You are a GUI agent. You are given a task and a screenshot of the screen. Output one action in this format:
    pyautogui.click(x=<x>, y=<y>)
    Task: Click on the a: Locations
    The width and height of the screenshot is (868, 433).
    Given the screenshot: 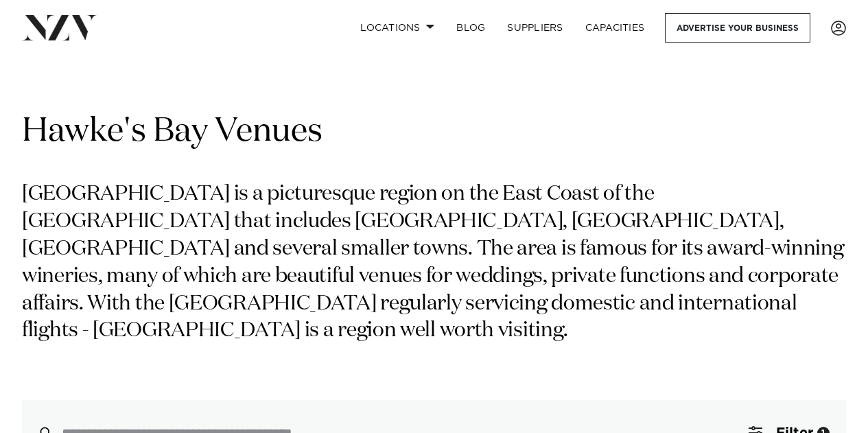 What is the action you would take?
    pyautogui.click(x=397, y=28)
    